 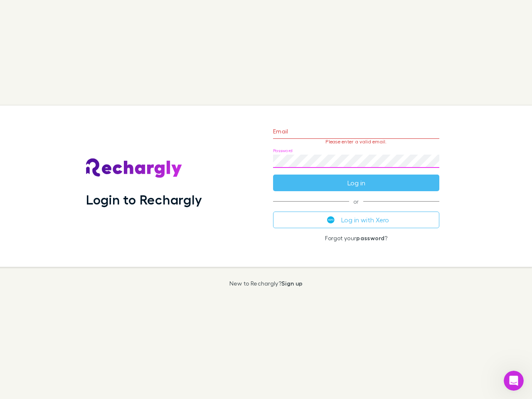 I want to click on img: Xero's logo, so click(x=331, y=220).